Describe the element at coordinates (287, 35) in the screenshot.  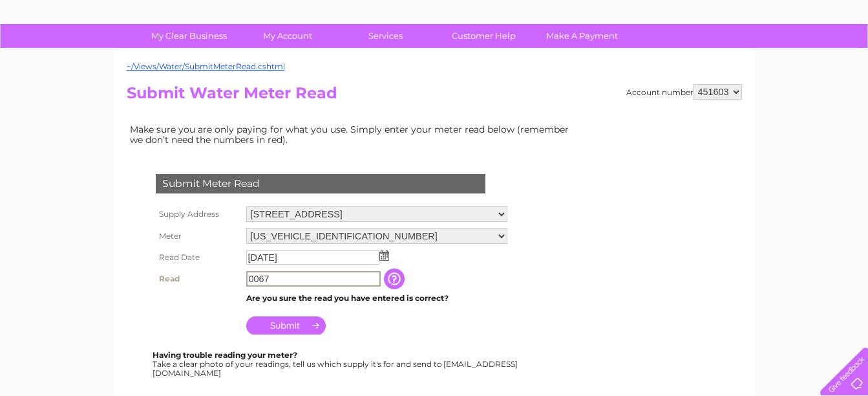
I see `a: My Account` at that location.